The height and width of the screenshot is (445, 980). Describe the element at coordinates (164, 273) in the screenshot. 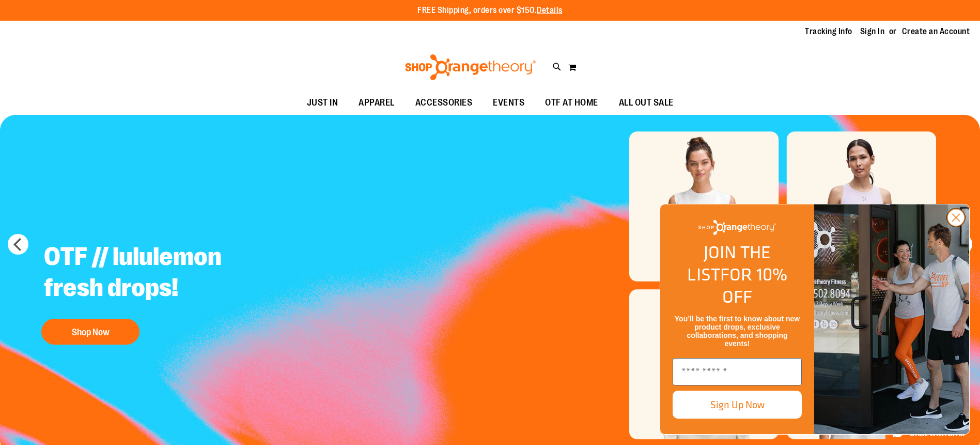

I see `h2: OTF // lululemon fresh drops!` at that location.